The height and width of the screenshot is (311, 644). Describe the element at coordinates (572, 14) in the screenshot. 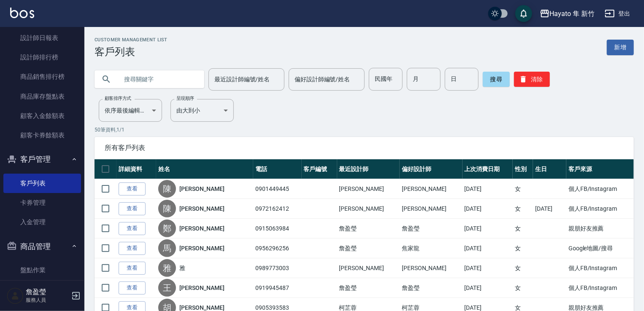

I see `div: Hayato 隼 新竹` at that location.